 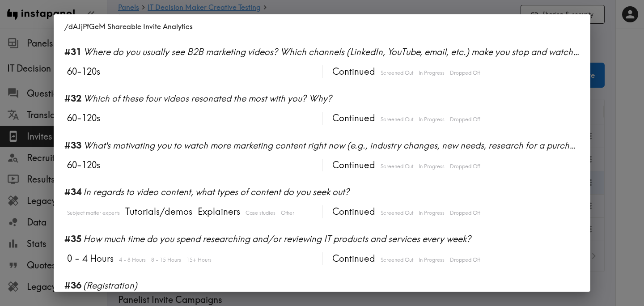 I want to click on b: #32, so click(x=73, y=98).